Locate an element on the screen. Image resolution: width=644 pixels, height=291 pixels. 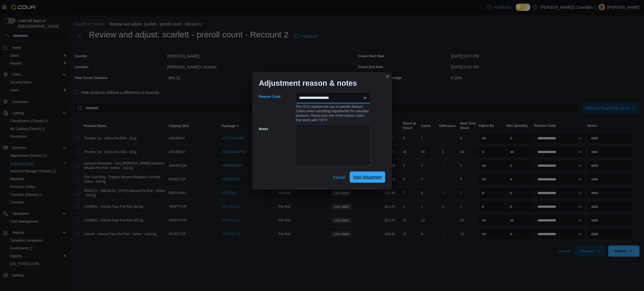
span: Cancel is located at coordinates (339, 177).